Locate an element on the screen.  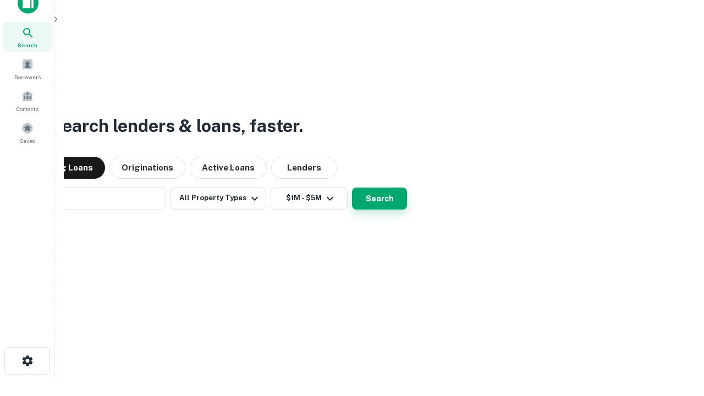
button: $1M - $5M is located at coordinates (309, 198).